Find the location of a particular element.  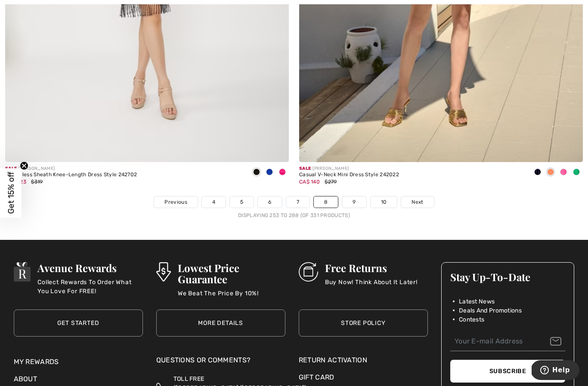

p: We Beat The Price By 10%! is located at coordinates (232, 298).